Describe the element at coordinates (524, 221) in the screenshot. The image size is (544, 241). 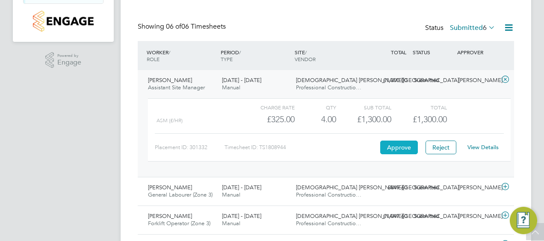
I see `button: Engage Resource Center` at that location.